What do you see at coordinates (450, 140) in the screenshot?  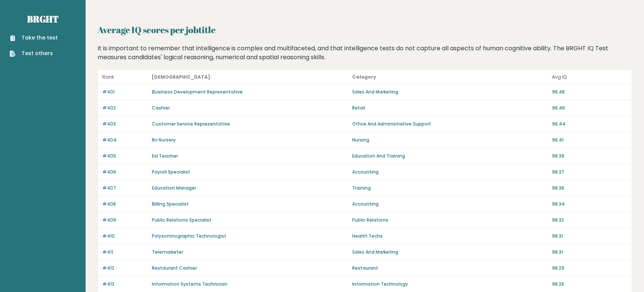 I see `p: Nursing` at bounding box center [450, 140].